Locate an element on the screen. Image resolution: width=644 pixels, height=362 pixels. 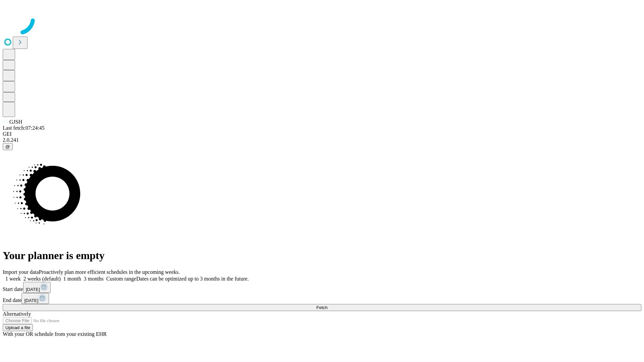
span: Custom range is located at coordinates (121, 278).